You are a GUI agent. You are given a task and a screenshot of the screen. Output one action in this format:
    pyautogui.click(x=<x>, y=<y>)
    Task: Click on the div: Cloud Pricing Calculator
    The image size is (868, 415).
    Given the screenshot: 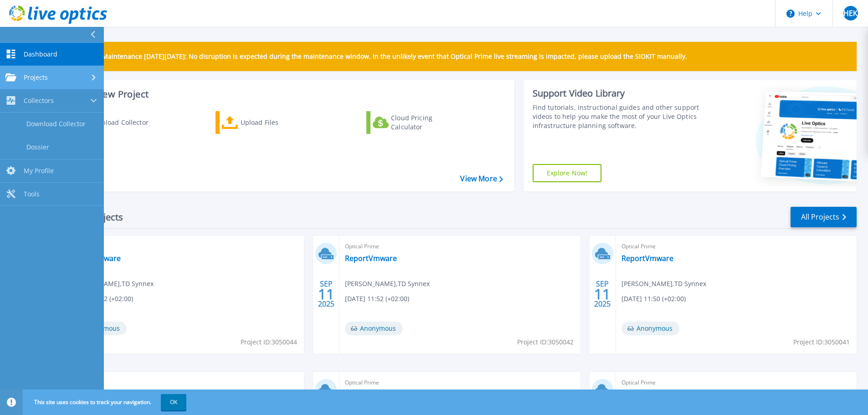 What is the action you would take?
    pyautogui.click(x=428, y=122)
    